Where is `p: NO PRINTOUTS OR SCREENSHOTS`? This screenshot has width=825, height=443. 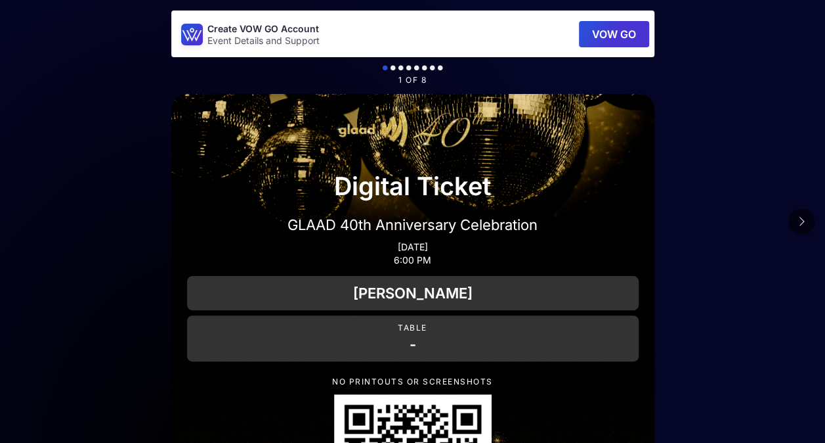
p: NO PRINTOUTS OR SCREENSHOTS is located at coordinates (413, 381).